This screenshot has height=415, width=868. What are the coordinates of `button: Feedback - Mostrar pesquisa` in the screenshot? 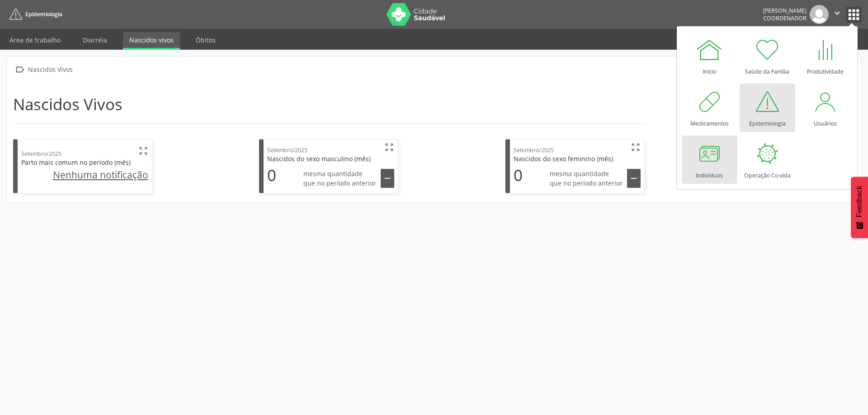 It's located at (859, 208).